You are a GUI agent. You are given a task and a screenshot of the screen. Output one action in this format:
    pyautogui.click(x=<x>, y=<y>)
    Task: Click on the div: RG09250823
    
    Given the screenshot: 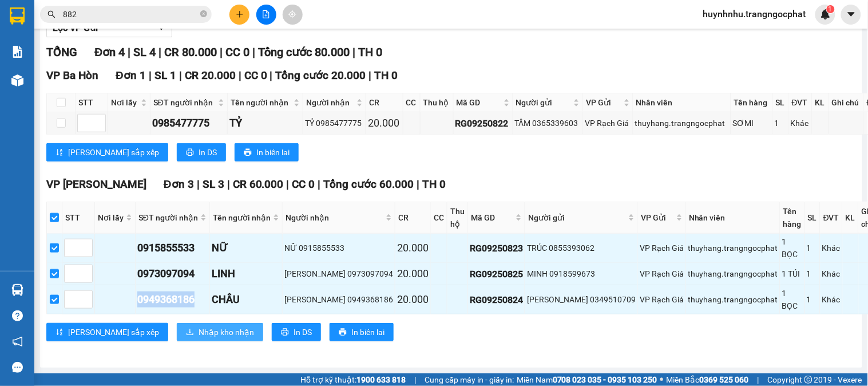 What is the action you would take?
    pyautogui.click(x=496, y=248)
    